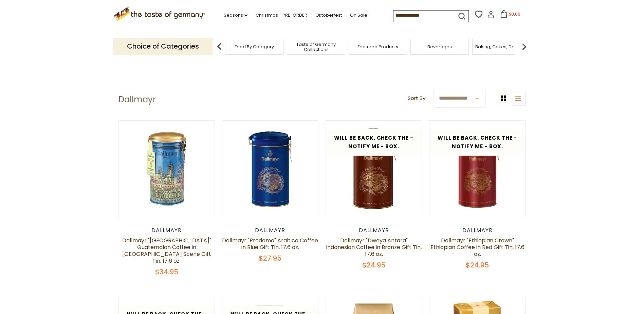  Describe the element at coordinates (167, 272) in the screenshot. I see `span: $34.95` at that location.